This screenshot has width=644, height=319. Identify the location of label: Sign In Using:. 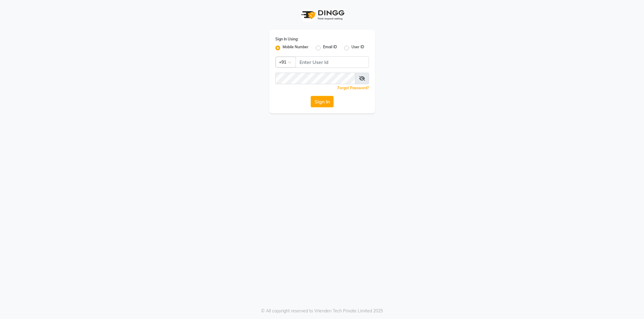
(287, 39).